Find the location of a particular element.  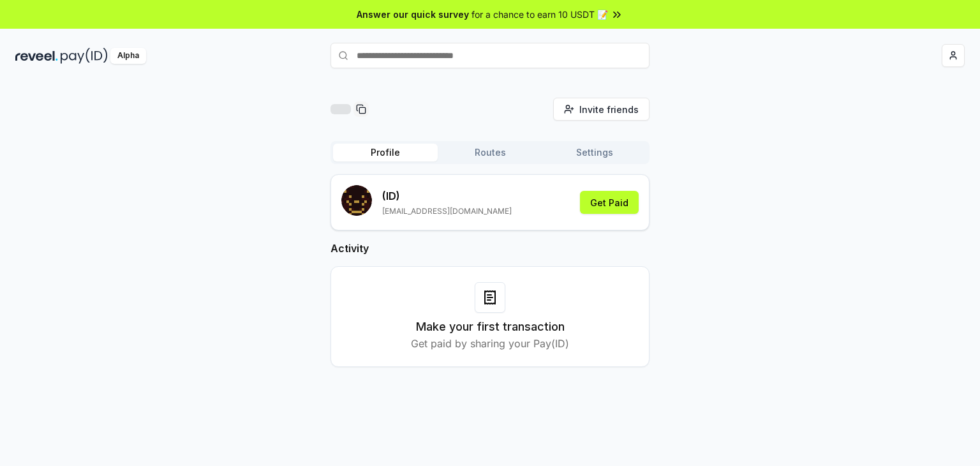

button: Get Paid is located at coordinates (609, 202).